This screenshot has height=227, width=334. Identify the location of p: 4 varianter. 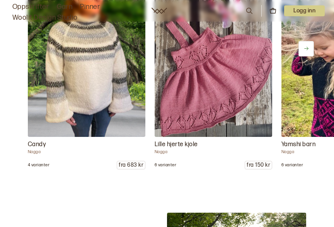
(39, 165).